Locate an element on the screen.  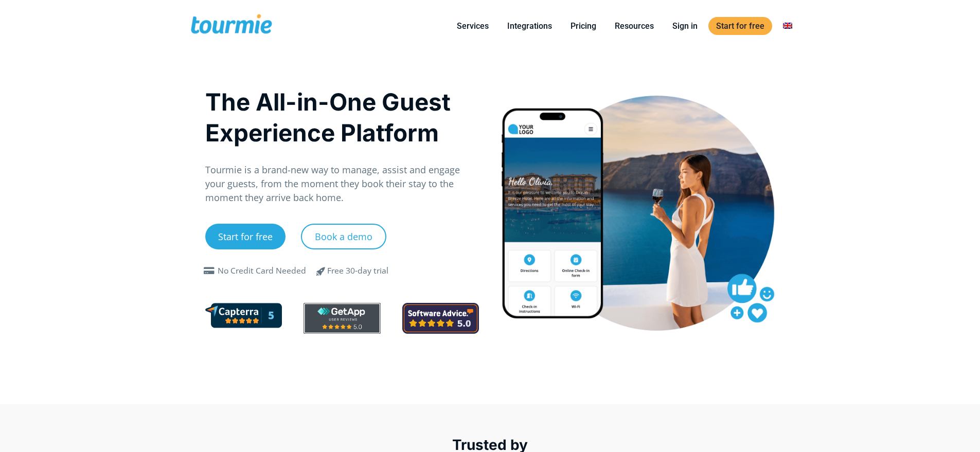
a: Services is located at coordinates (473, 26).